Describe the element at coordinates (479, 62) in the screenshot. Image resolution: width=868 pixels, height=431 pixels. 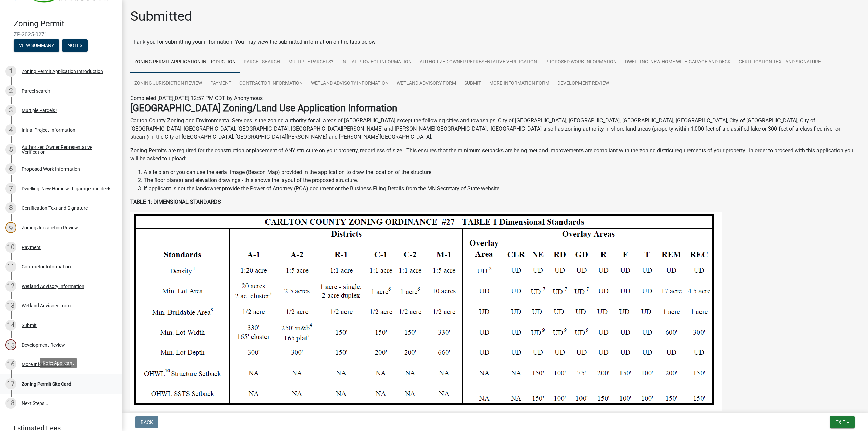
I see `a: Authorized Owner Representative Verification` at that location.